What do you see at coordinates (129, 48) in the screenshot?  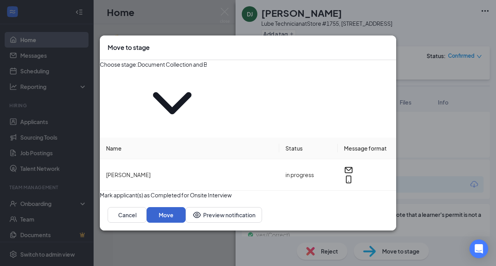 I see `h3: Move to stage` at bounding box center [129, 48].